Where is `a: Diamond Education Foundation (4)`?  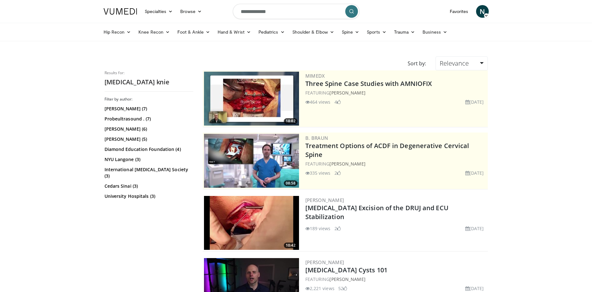 a: Diamond Education Foundation (4) is located at coordinates (148, 149).